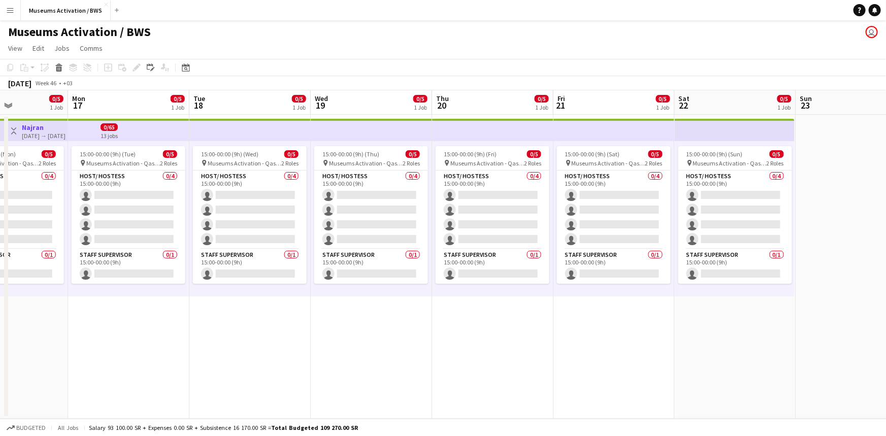 This screenshot has height=436, width=886. Describe the element at coordinates (62, 48) in the screenshot. I see `a: Jobs` at that location.